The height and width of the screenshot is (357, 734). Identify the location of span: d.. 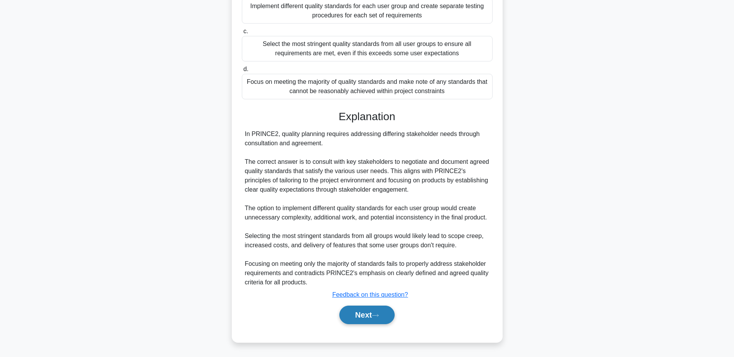
(246, 69).